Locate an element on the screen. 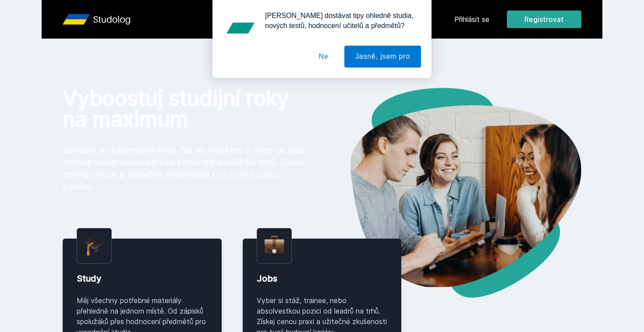  h1: Vyboostuj studijní roky na maximum is located at coordinates (185, 109).